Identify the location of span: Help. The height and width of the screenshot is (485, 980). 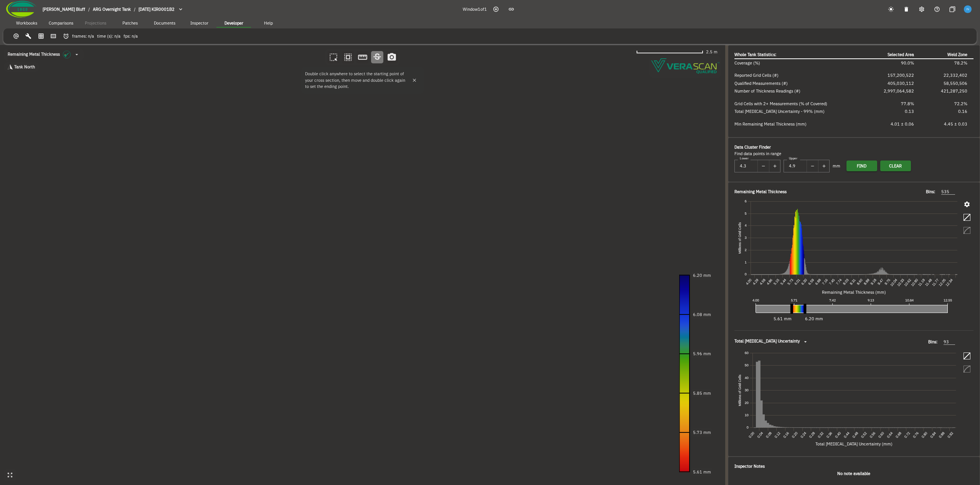
(268, 23).